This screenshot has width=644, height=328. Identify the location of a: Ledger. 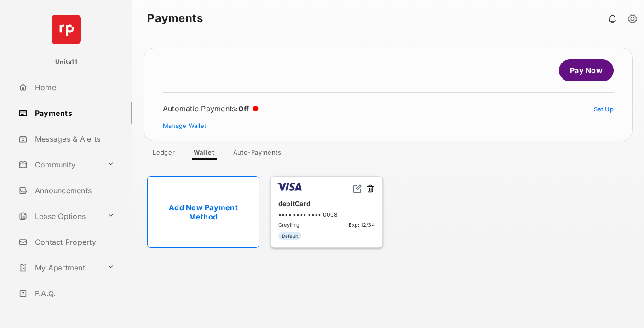
(164, 154).